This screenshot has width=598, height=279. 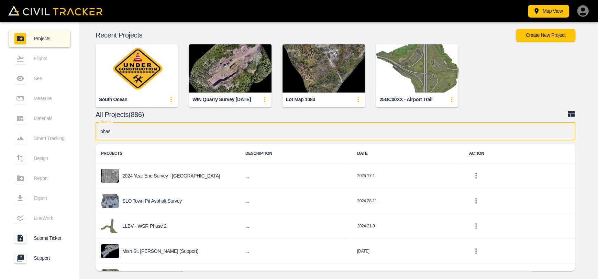 I want to click on button: Map View, so click(x=548, y=11).